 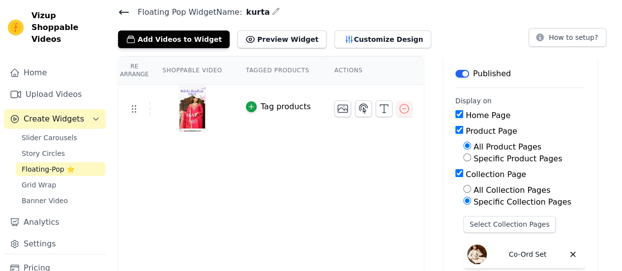 What do you see at coordinates (55, 73) in the screenshot?
I see `a: Home` at bounding box center [55, 73].